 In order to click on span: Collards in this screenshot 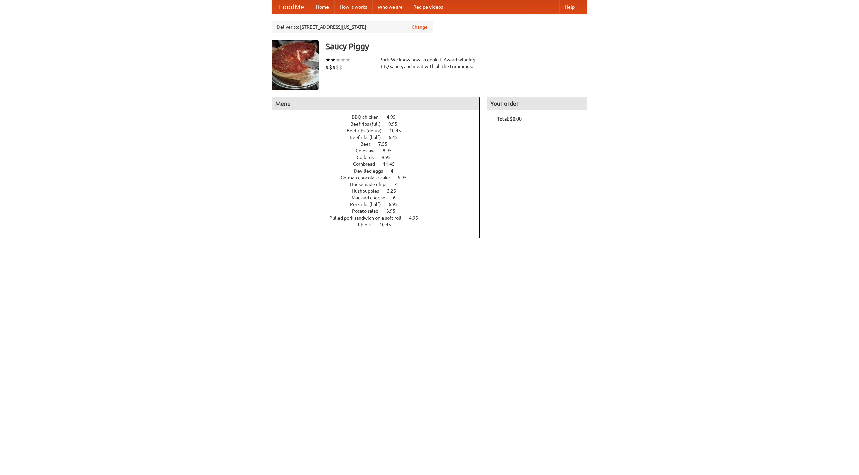, I will do `click(368, 157)`.